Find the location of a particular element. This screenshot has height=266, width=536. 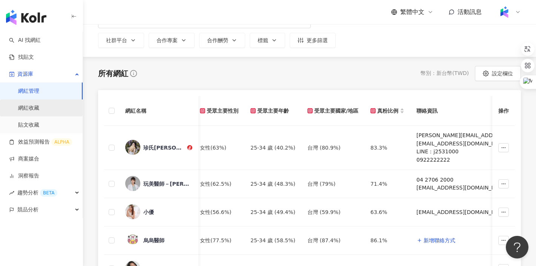

div: (62.5%) is located at coordinates (221, 184).